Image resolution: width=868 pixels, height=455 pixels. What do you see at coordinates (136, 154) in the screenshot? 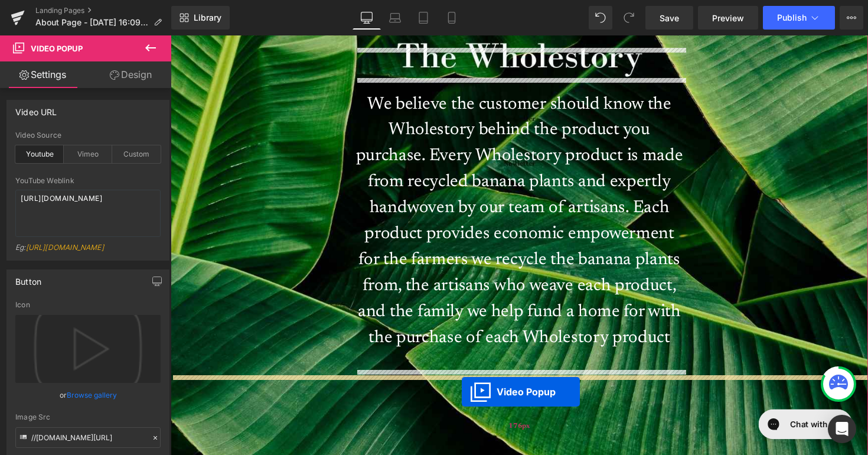
I see `div: Custom` at bounding box center [136, 154].